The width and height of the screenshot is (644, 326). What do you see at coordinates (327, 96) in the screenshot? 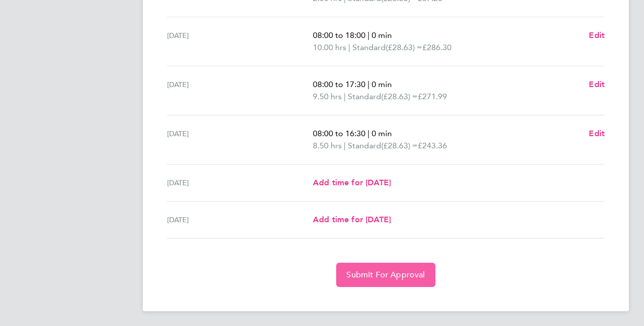
I see `span: 9.50 hrs` at bounding box center [327, 96].